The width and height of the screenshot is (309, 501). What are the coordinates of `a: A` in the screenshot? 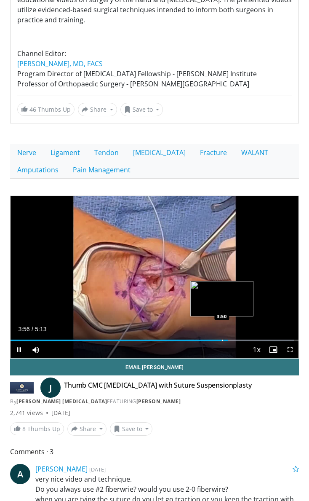 It's located at (20, 474).